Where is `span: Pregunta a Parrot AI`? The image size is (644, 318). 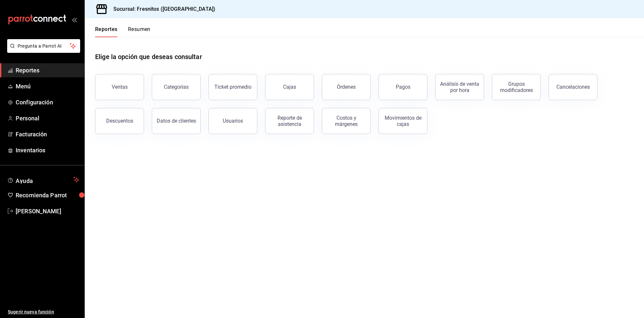 span: Pregunta a Parrot AI is located at coordinates (44, 46).